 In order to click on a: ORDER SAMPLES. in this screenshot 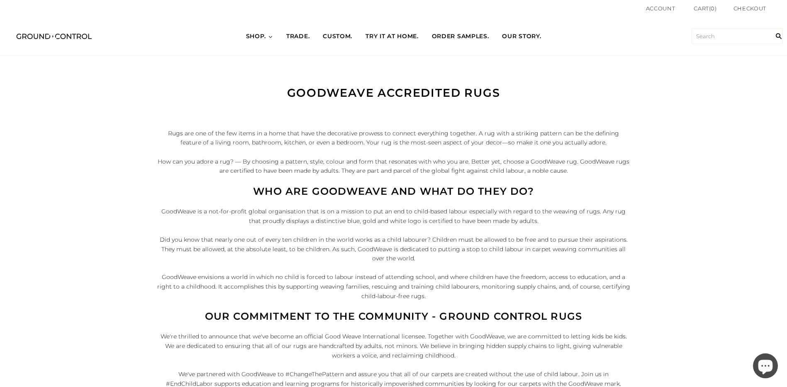, I will do `click(461, 37)`.